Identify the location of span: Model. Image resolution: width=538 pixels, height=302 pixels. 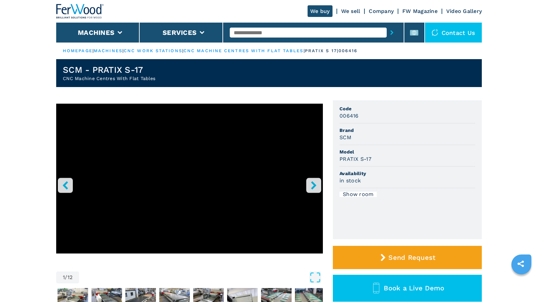
(407, 152).